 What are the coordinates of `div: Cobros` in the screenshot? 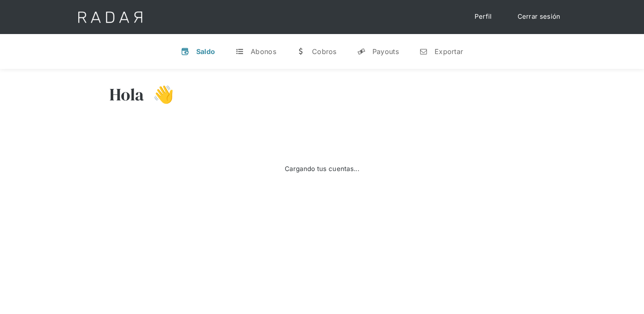 It's located at (324, 52).